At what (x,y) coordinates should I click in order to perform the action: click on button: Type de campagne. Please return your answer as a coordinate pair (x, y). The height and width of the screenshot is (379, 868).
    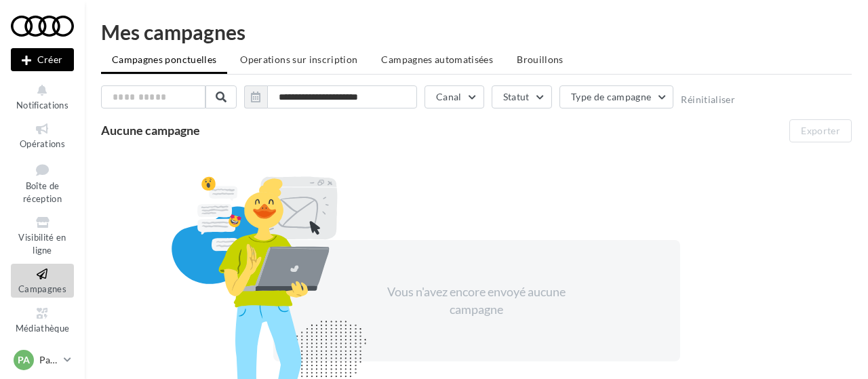
    Looking at the image, I should click on (616, 97).